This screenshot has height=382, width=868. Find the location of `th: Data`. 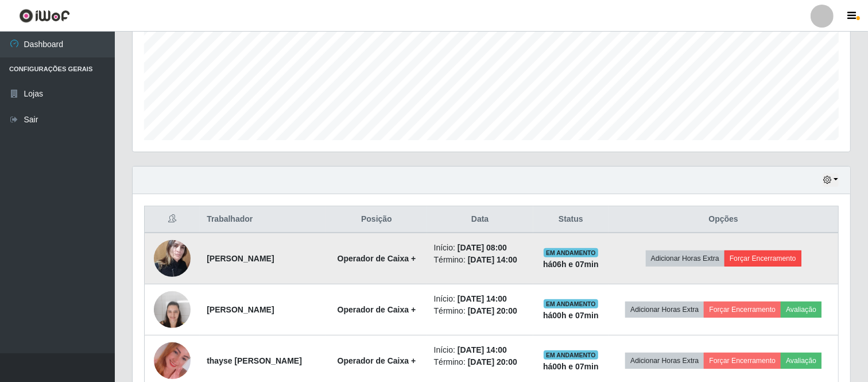

th: Data is located at coordinates (480, 219).